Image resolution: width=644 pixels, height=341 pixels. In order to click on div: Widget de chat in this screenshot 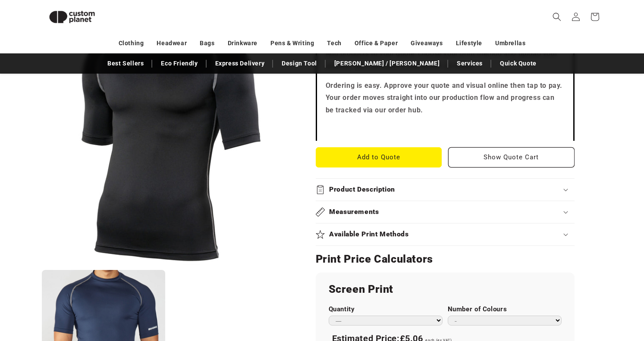, I will do `click(570, 295)`.